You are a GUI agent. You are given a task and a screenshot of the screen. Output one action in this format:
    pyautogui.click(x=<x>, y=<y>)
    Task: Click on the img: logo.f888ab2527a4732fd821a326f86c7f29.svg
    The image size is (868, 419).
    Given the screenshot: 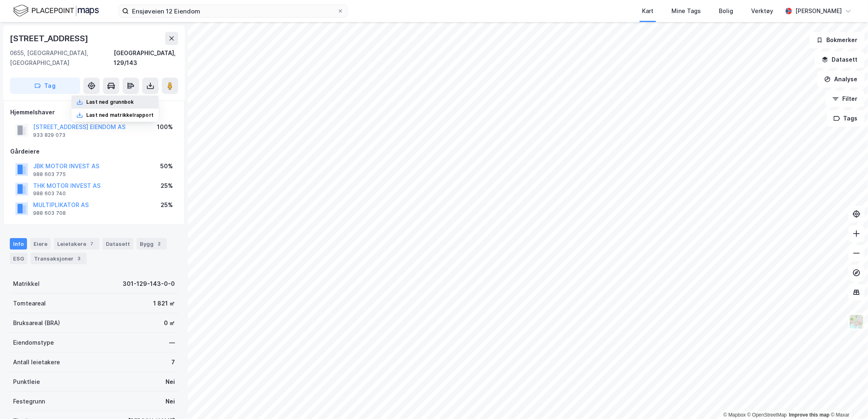 What is the action you would take?
    pyautogui.click(x=56, y=10)
    